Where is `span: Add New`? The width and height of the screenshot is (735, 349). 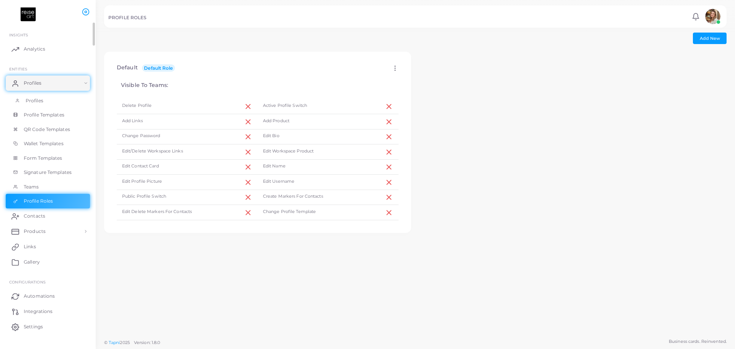
span: Add New is located at coordinates (710, 38).